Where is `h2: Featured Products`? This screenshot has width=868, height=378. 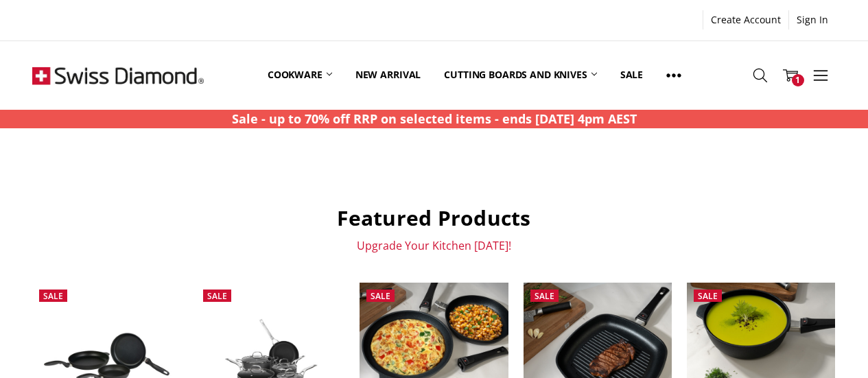 h2: Featured Products is located at coordinates (433, 218).